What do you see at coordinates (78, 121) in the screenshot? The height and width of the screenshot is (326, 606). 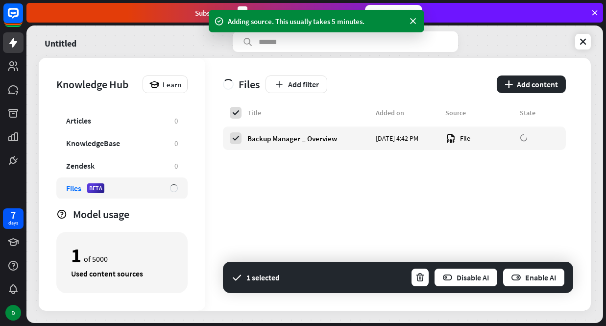 I see `div: Articles` at bounding box center [78, 121].